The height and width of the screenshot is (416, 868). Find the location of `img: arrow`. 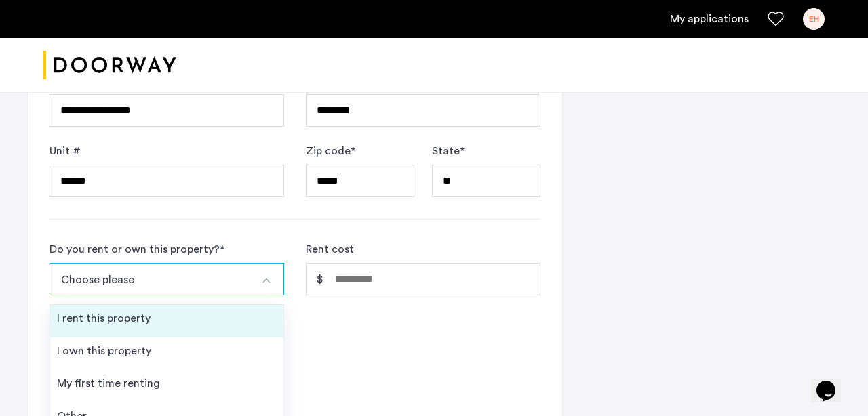

img: arrow is located at coordinates (267, 280).